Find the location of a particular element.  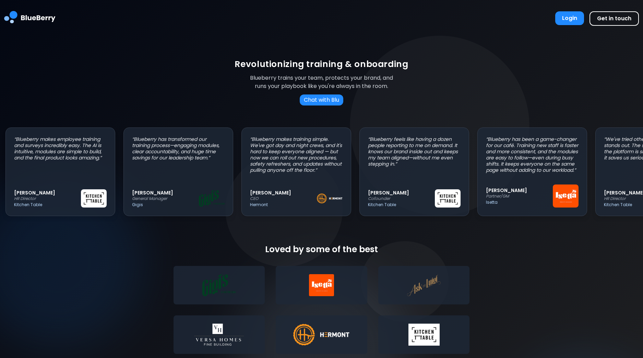

h1: Revolutionizing training & onboarding is located at coordinates (322, 64).